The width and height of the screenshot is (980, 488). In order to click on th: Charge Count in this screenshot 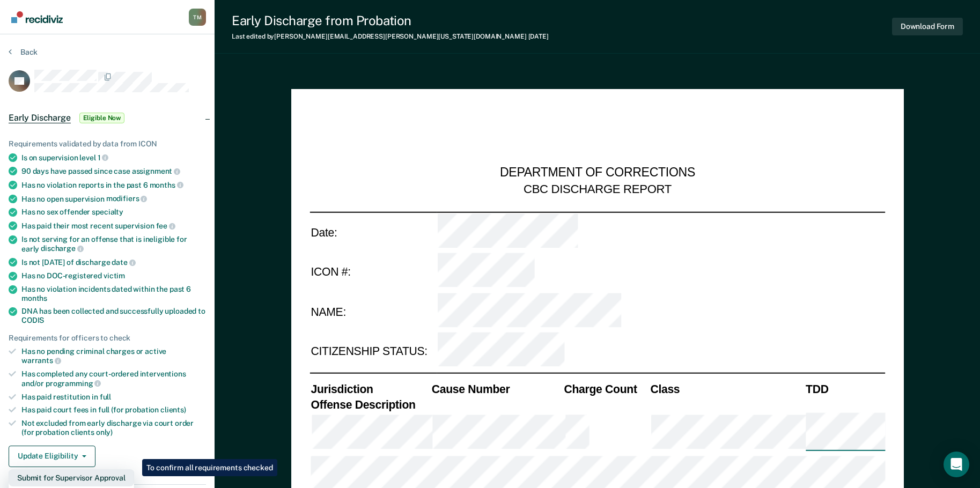, I will do `click(606, 390)`.